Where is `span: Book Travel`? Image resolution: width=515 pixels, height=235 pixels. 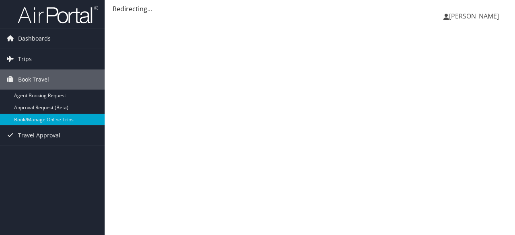
span: Book Travel is located at coordinates (33, 80).